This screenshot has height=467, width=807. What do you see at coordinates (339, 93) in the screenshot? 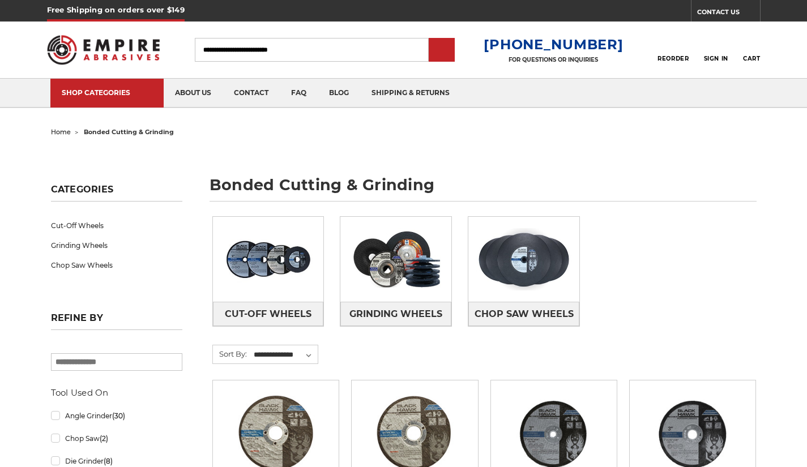
I see `a: blog` at bounding box center [339, 93].